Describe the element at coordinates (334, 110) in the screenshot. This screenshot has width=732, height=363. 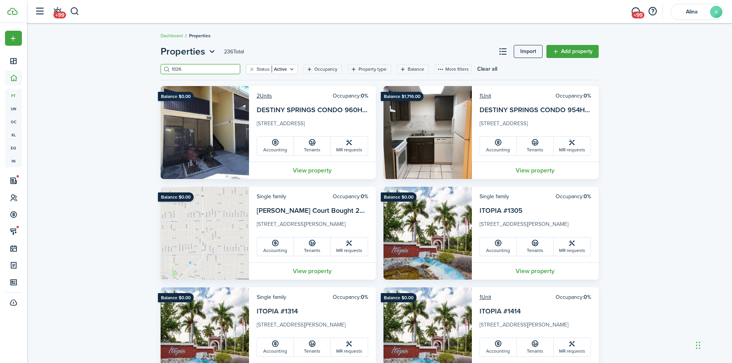
I see `a: DESTINY SPRINGS CONDO 960H&B-SOLD 2022` at that location.